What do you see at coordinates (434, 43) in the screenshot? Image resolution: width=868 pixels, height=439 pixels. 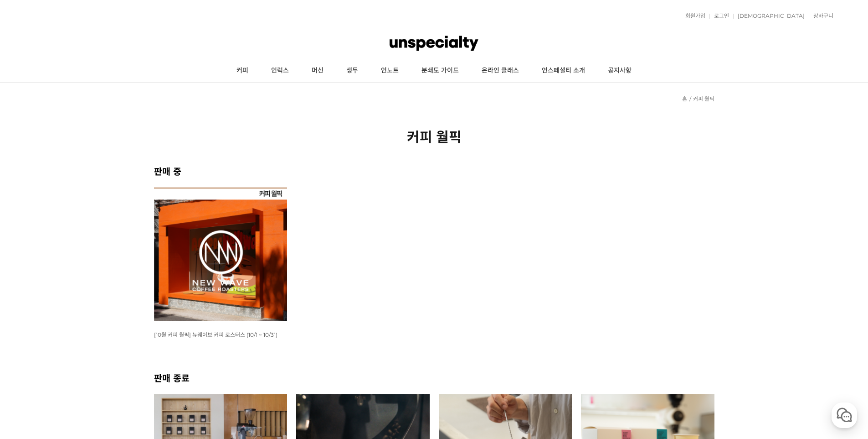 I see `img: 언스페셜티 몰` at bounding box center [434, 43].